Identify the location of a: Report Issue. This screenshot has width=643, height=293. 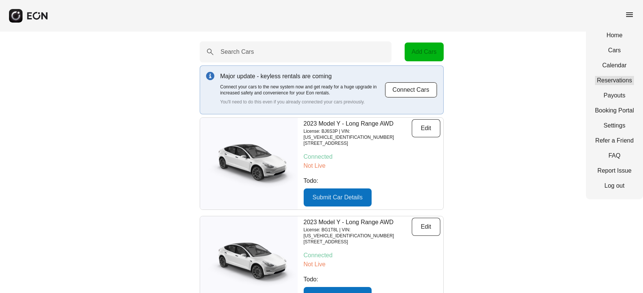
(615, 171).